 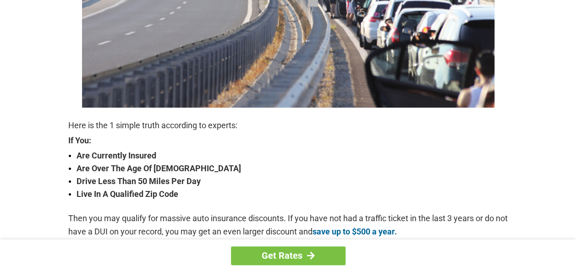 What do you see at coordinates (288, 225) in the screenshot?
I see `p: Then you may qualify for massive auto insurance discounts. If you have not had a traffic ticket i...` at bounding box center [288, 225].